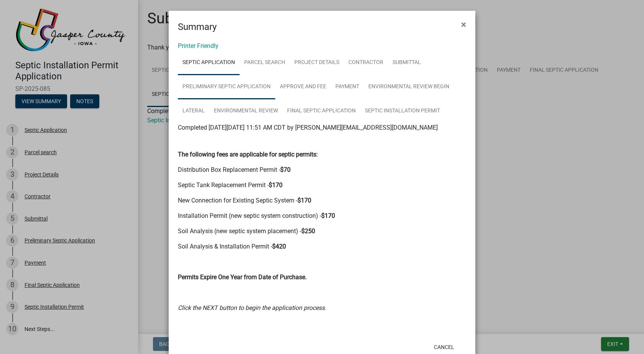  What do you see at coordinates (322, 111) in the screenshot?
I see `a: Final Septic Application` at bounding box center [322, 111].